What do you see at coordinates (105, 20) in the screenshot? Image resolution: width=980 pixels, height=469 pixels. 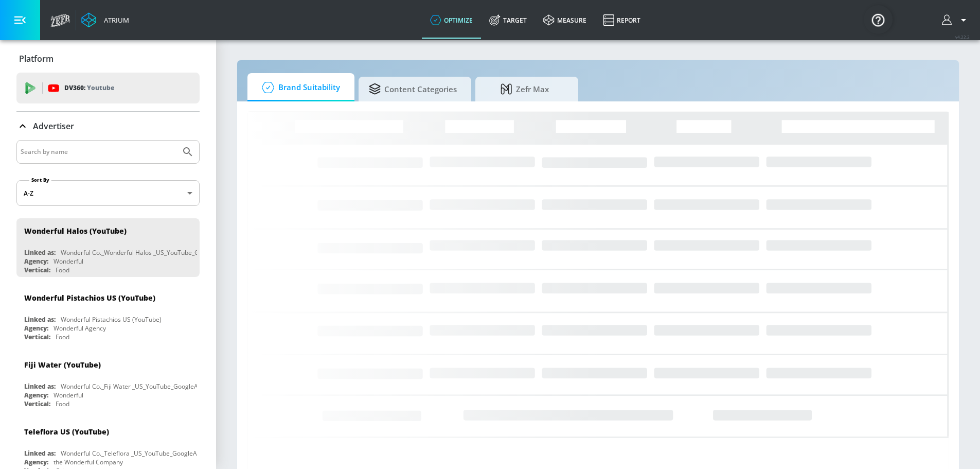 I see `a: Atrium` at bounding box center [105, 20].